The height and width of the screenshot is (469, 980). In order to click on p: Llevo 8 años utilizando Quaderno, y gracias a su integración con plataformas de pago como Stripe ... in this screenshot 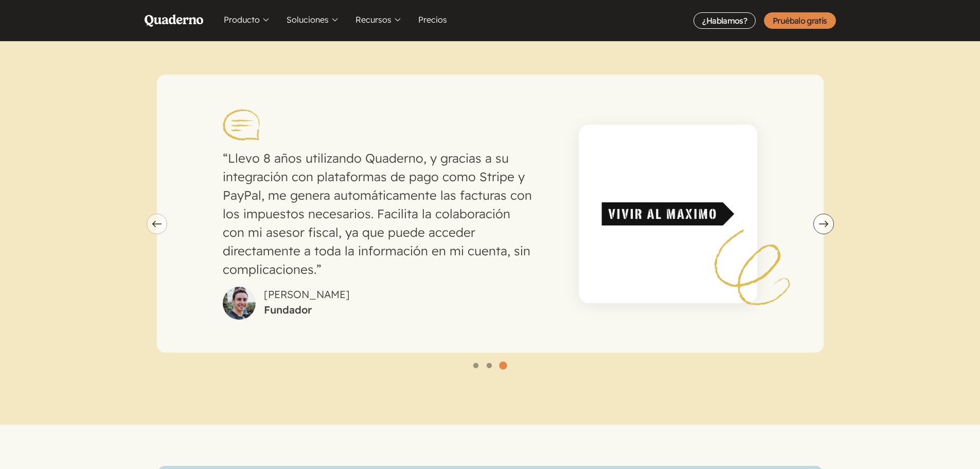, I will do `click(378, 214)`.